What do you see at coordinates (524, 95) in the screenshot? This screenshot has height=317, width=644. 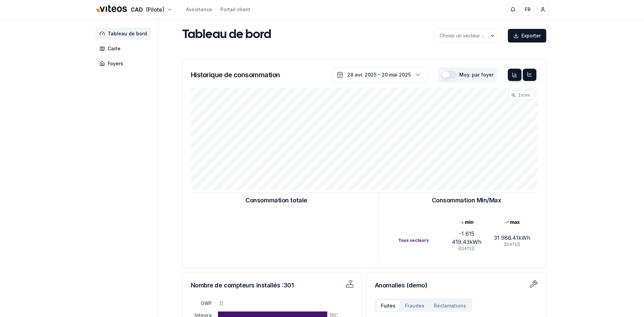 I see `span: Zoom` at bounding box center [524, 95].